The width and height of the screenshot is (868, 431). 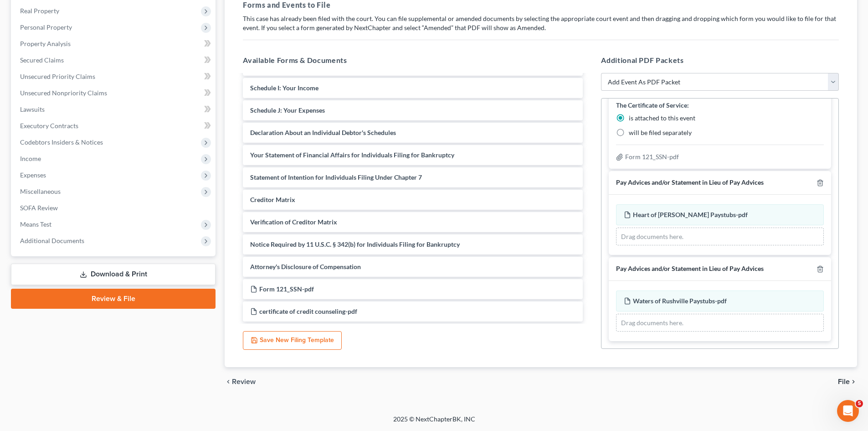 I want to click on span: SOFA Review, so click(x=39, y=208).